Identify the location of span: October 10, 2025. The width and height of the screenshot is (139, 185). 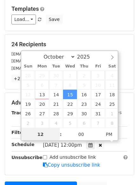
(98, 85).